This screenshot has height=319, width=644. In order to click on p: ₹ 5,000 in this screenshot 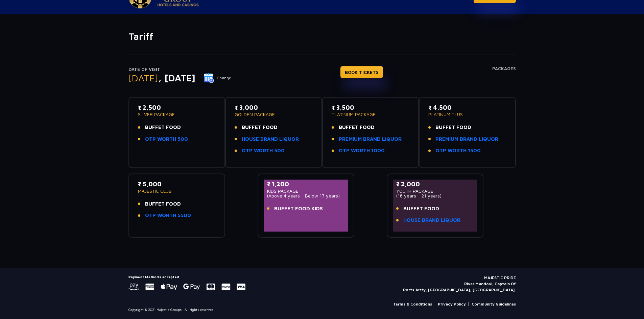, I will do `click(177, 184)`.